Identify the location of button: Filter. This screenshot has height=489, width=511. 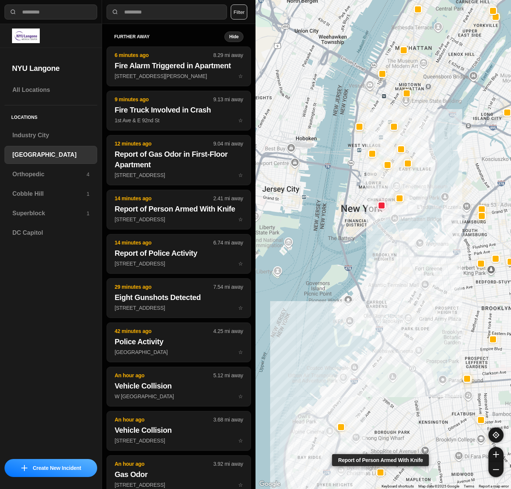
(239, 12).